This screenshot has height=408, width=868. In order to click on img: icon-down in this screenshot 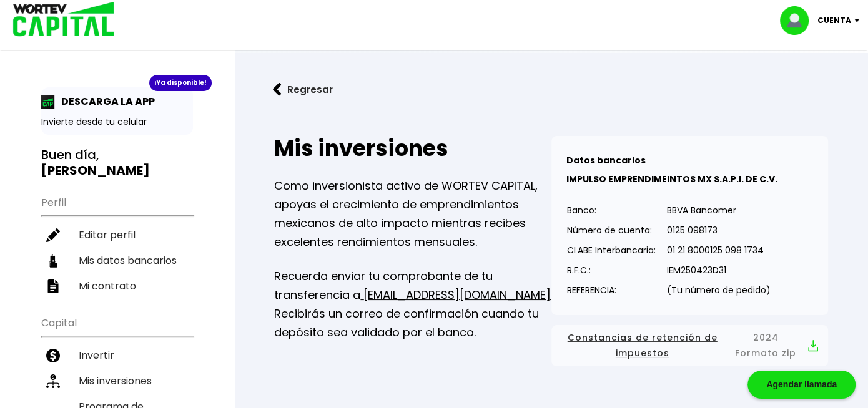, I will do `click(859, 21)`.